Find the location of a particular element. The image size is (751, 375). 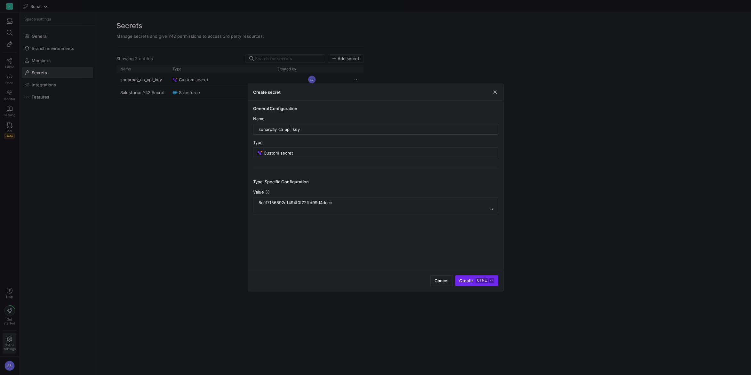

h4: Type-Specific Configuration is located at coordinates (376, 182).